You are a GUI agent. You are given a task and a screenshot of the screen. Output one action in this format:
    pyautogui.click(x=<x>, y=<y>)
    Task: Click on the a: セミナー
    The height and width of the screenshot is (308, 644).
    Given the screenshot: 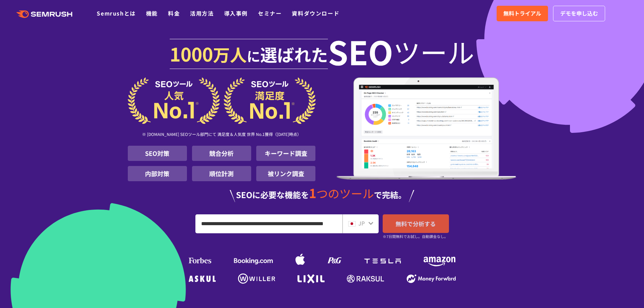 What is the action you would take?
    pyautogui.click(x=269, y=13)
    